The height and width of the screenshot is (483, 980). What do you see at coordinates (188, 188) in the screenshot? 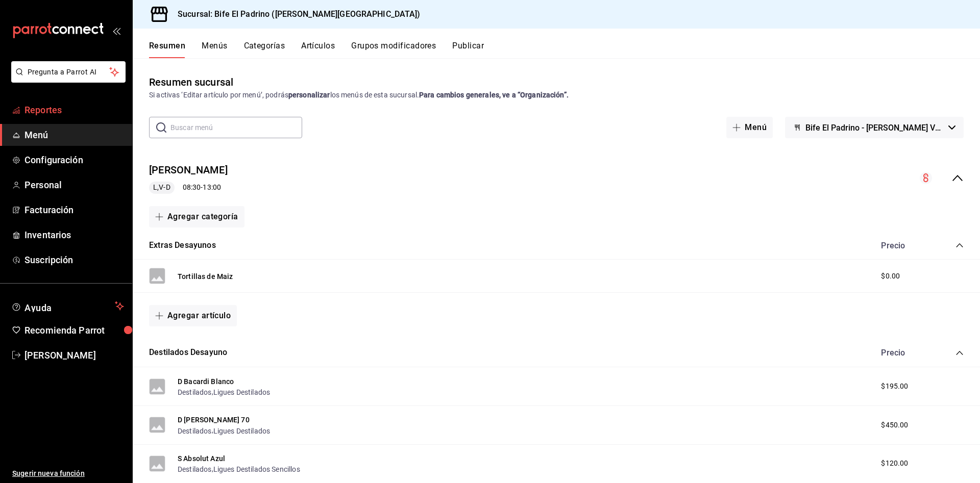
I see `div: 08:30 - 13:00` at bounding box center [188, 188].